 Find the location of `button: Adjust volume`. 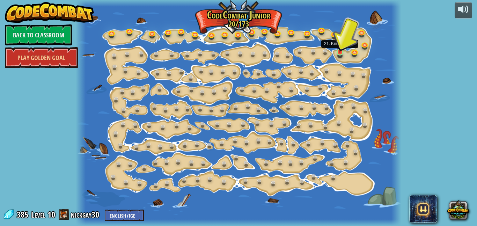

button: Adjust volume is located at coordinates (463, 10).